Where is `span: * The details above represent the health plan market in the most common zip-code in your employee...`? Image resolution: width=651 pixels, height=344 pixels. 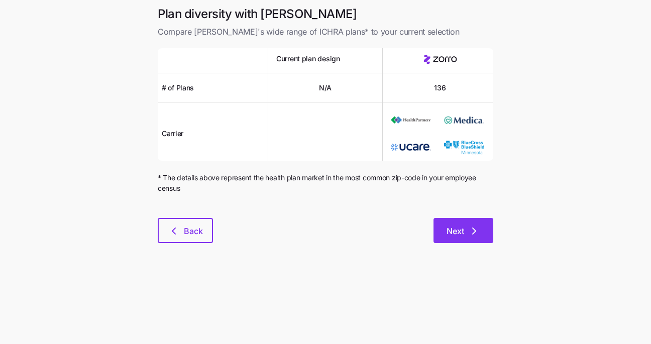
span: * The details above represent the health plan market in the most common zip-code in your employee... is located at coordinates (326, 183).